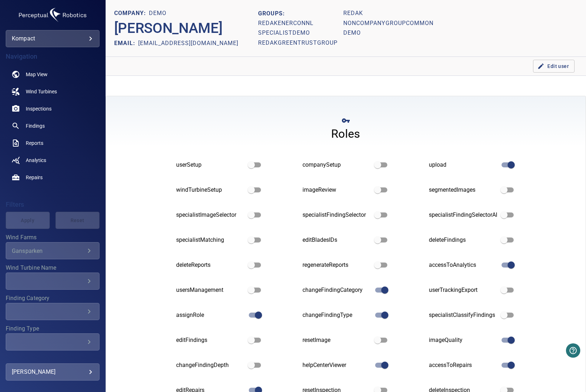 The width and height of the screenshot is (586, 392). I want to click on a: findings noActive, so click(53, 126).